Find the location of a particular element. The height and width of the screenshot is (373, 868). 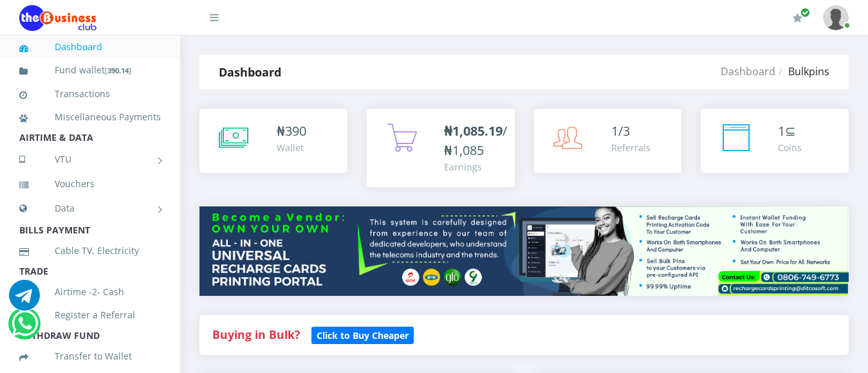

a: ₦390 Wallet is located at coordinates (273, 140).